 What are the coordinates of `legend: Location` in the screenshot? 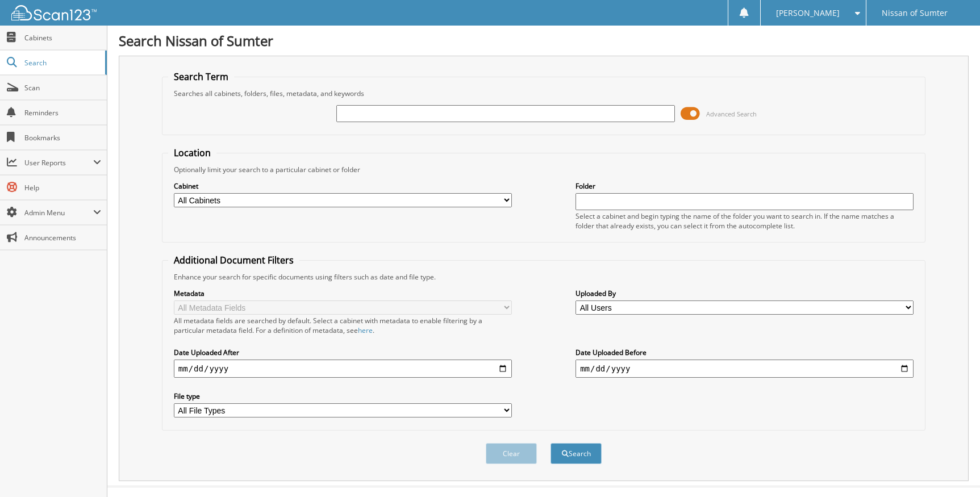 It's located at (192, 153).